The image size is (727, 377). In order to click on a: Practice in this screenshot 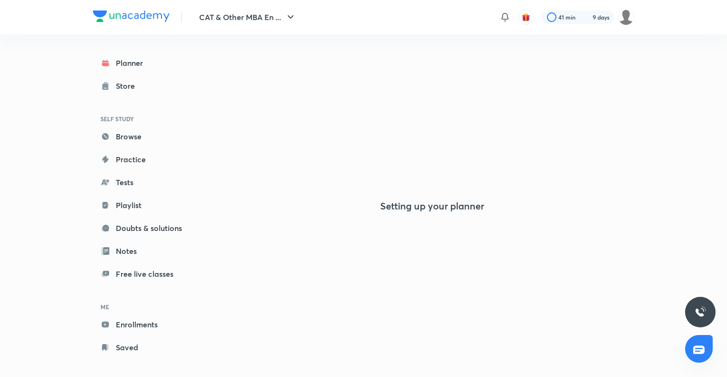, I will do `click(148, 159)`.